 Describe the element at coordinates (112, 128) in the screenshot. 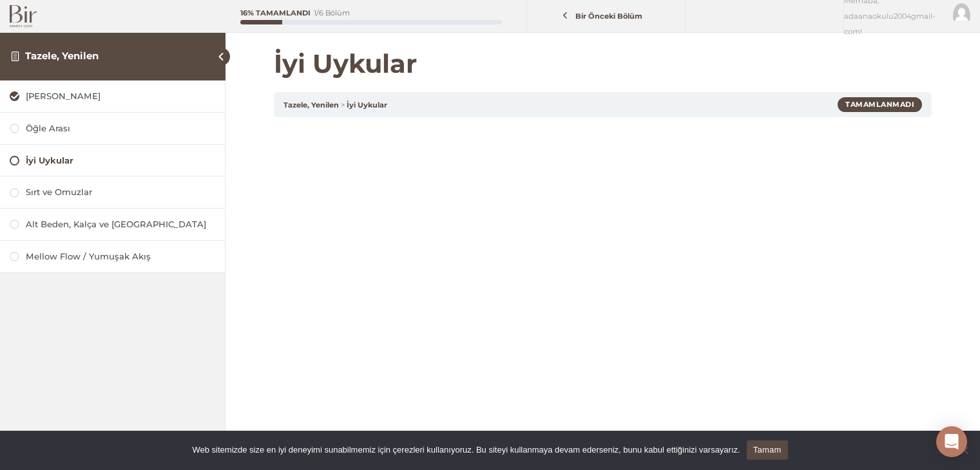

I see `a: Öğle Arası` at that location.